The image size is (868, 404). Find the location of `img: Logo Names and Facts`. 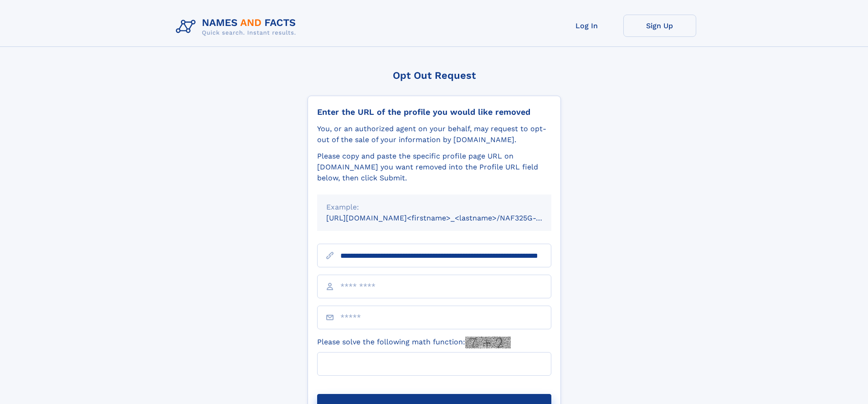

img: Logo Names and Facts is located at coordinates (238, 27).